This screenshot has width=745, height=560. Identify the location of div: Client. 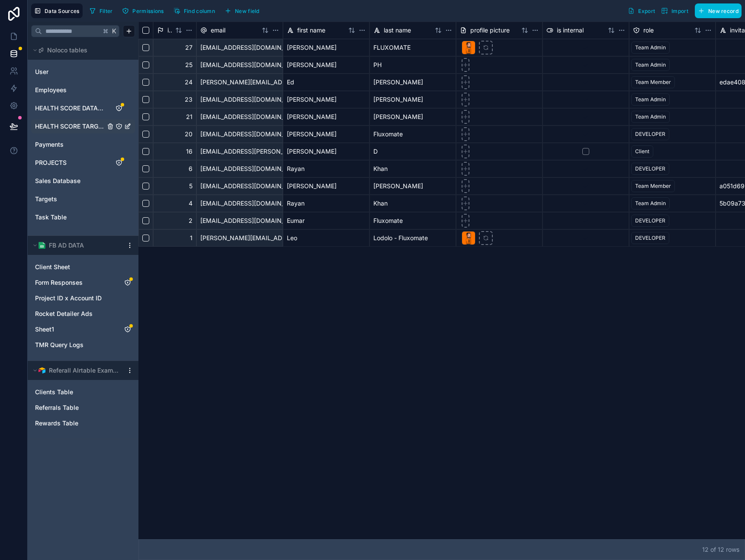
(642, 151).